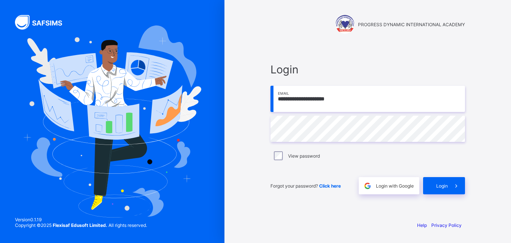  I want to click on span: Login with Google, so click(395, 186).